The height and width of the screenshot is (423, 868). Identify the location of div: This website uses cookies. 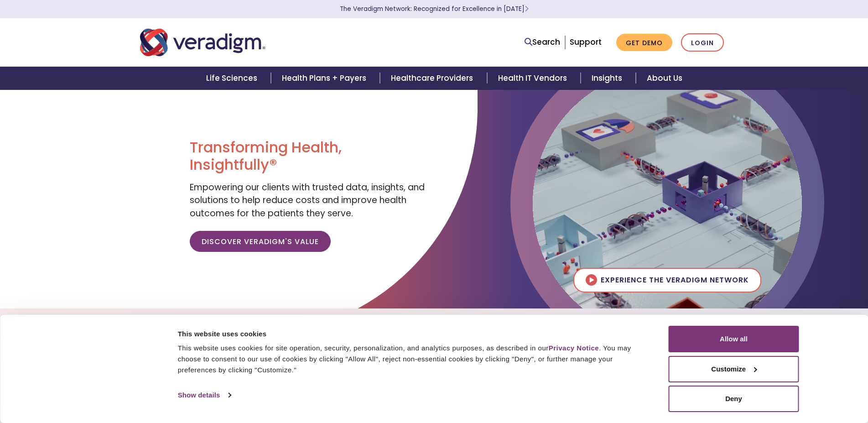
(413, 334).